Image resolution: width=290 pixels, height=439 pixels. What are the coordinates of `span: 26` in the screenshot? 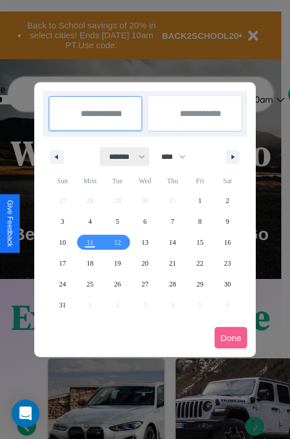 It's located at (118, 284).